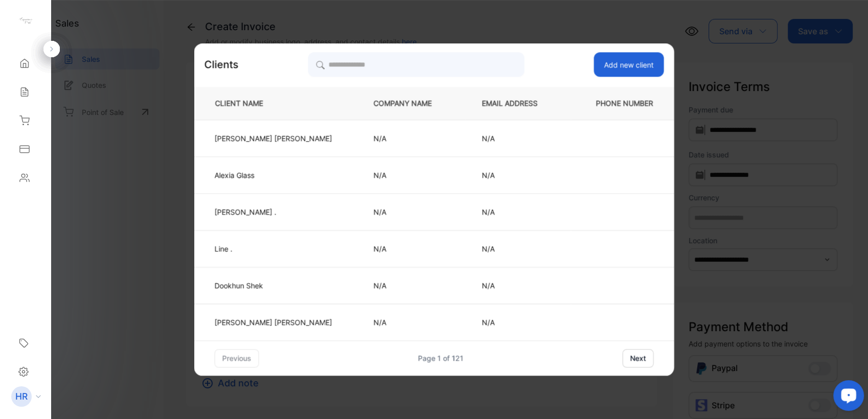 This screenshot has height=419, width=868. Describe the element at coordinates (623, 103) in the screenshot. I see `p: PHONE NUMBER` at that location.